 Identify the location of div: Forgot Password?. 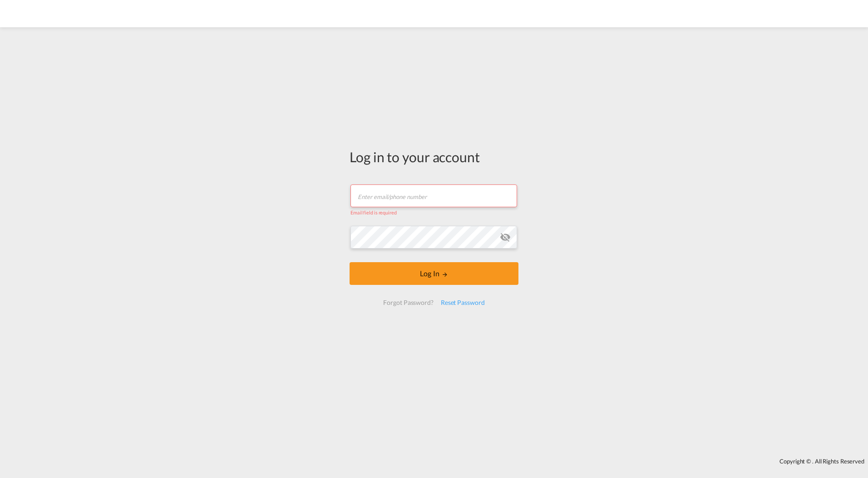
(408, 303).